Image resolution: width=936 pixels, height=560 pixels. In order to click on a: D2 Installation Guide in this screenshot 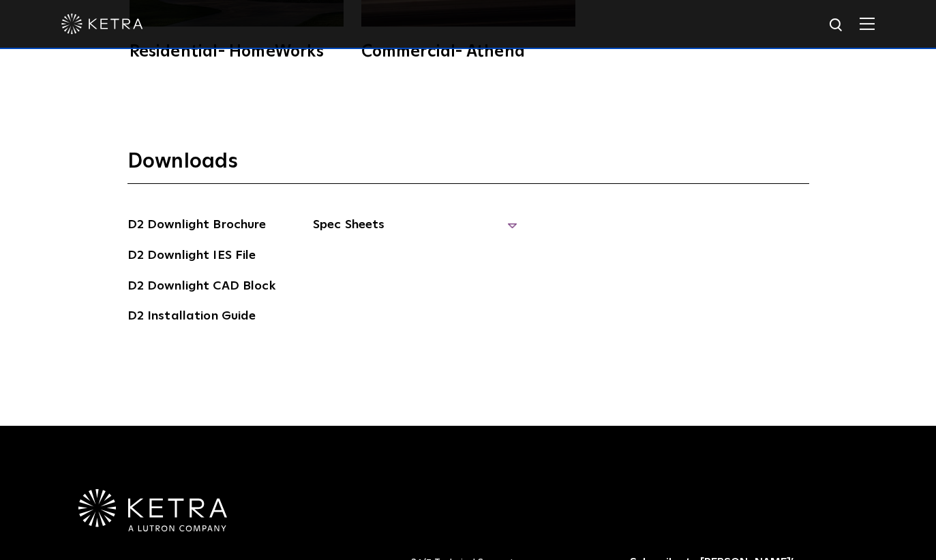, I will do `click(192, 317)`.